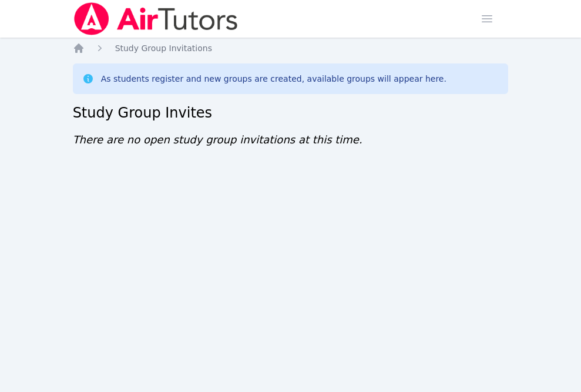 The height and width of the screenshot is (392, 581). I want to click on span: Study Group Invitations, so click(163, 48).